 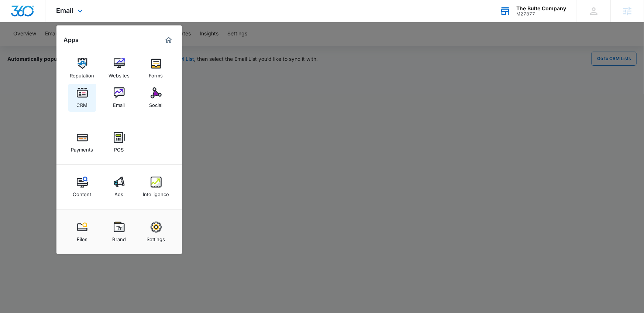 What do you see at coordinates (156, 192) in the screenshot?
I see `div: Intelligence` at bounding box center [156, 192].